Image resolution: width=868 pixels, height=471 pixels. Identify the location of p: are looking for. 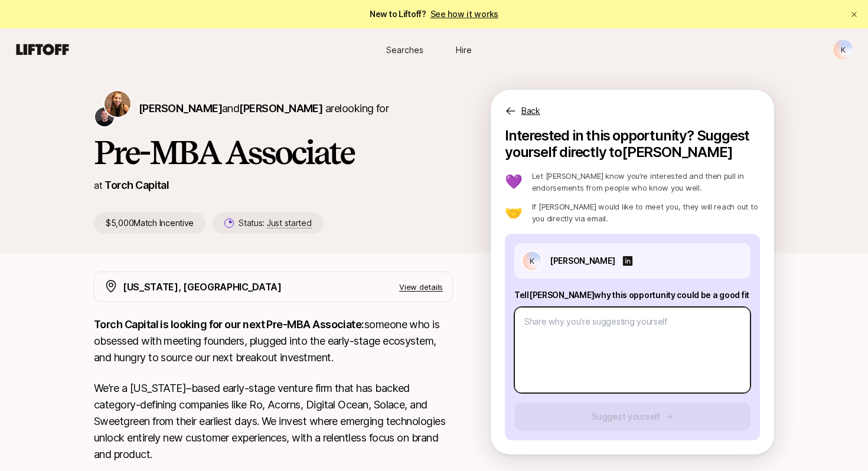
(263, 108).